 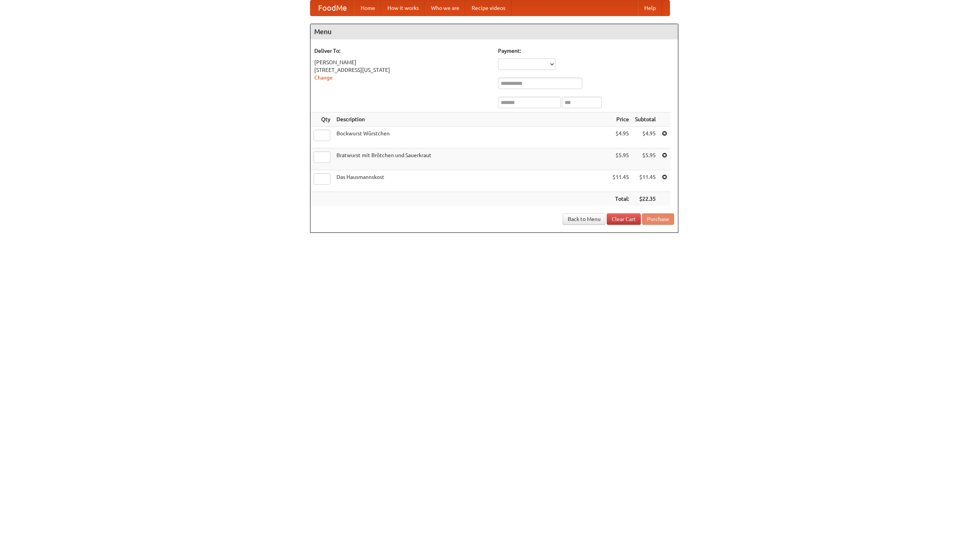 I want to click on th: Subtotal, so click(x=645, y=120).